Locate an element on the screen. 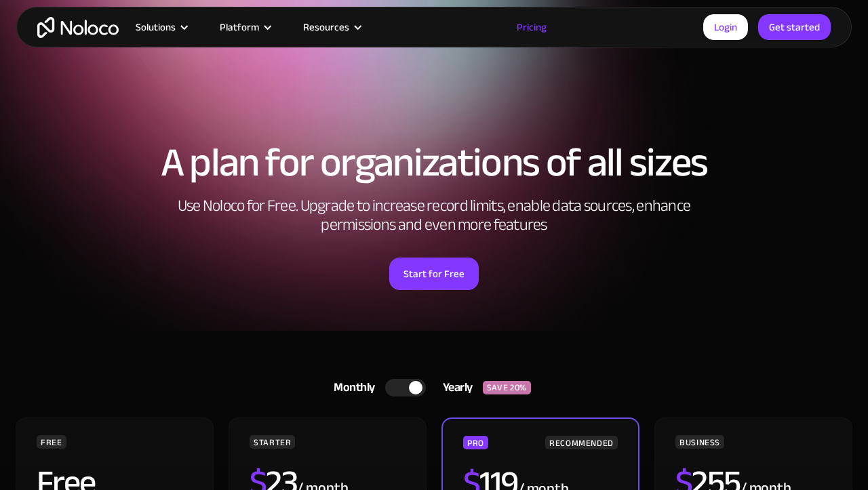 The height and width of the screenshot is (490, 868). a: Login is located at coordinates (725, 27).